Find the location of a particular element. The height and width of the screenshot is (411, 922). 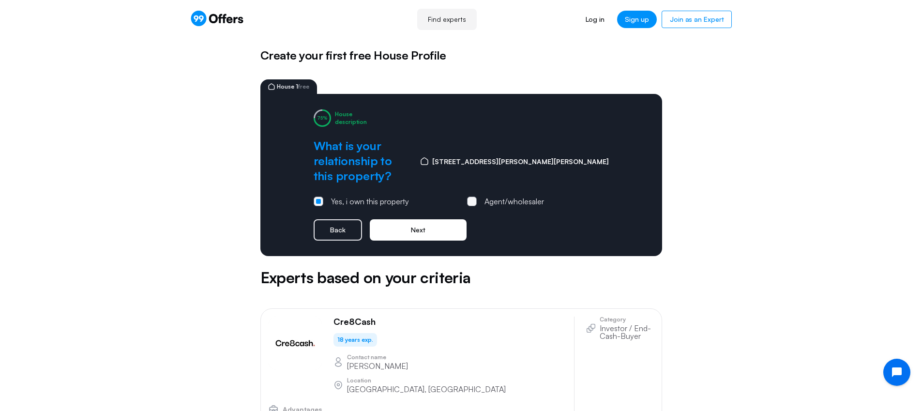

a: Log in is located at coordinates (595, 19).